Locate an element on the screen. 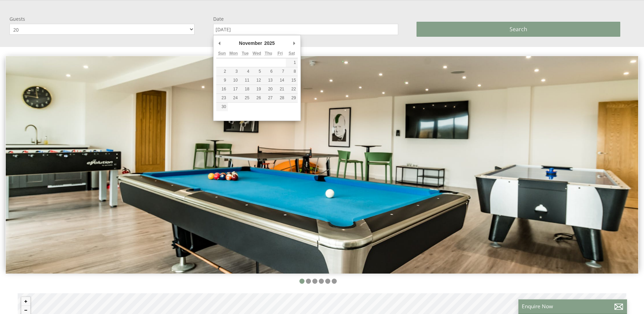 This screenshot has height=314, width=644. button: 29 is located at coordinates (292, 98).